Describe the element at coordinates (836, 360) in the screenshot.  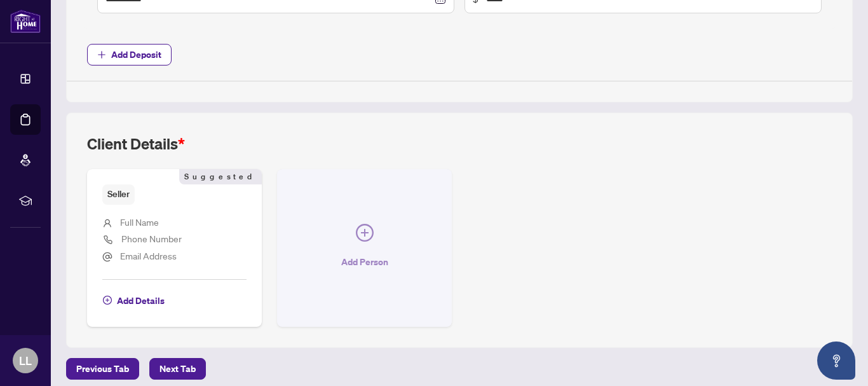
I see `button: Open asap` at that location.